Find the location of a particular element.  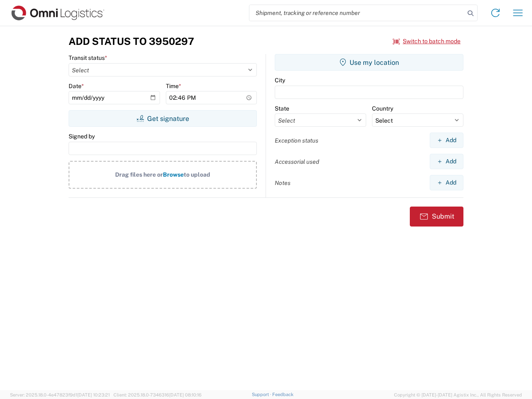

label: City is located at coordinates (280, 80).